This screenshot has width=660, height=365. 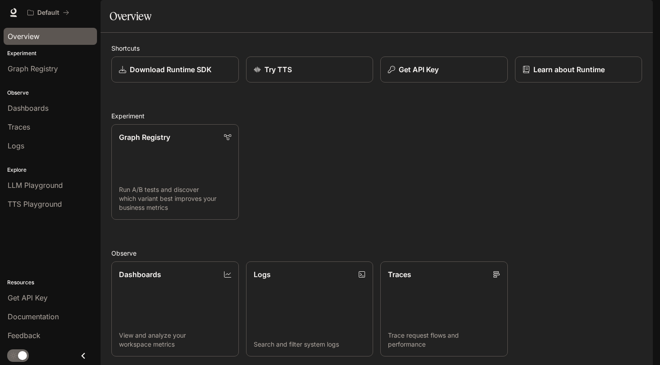 What do you see at coordinates (444, 340) in the screenshot?
I see `p: Trace request flows and performance` at bounding box center [444, 340].